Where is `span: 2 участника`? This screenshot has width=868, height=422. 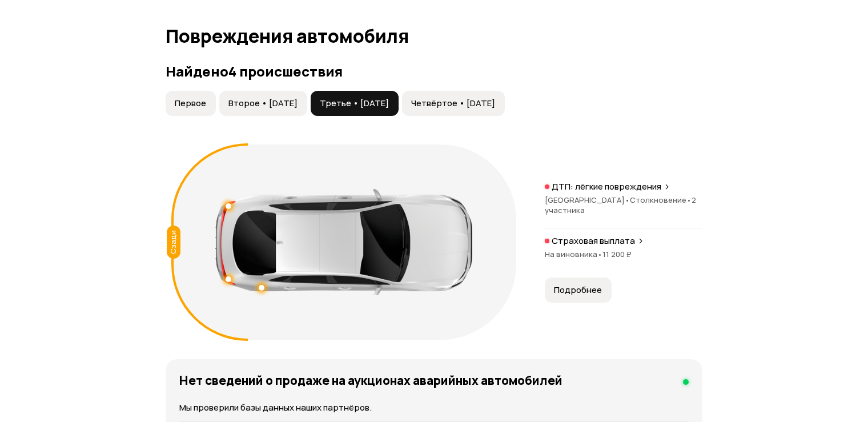
span: 2 участника is located at coordinates (620, 205).